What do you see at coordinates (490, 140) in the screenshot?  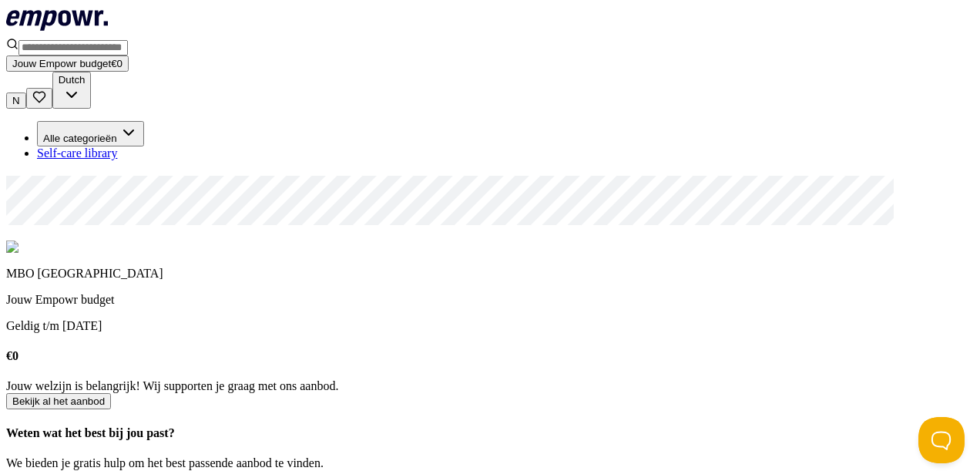 I see `nav: Main` at bounding box center [490, 140].